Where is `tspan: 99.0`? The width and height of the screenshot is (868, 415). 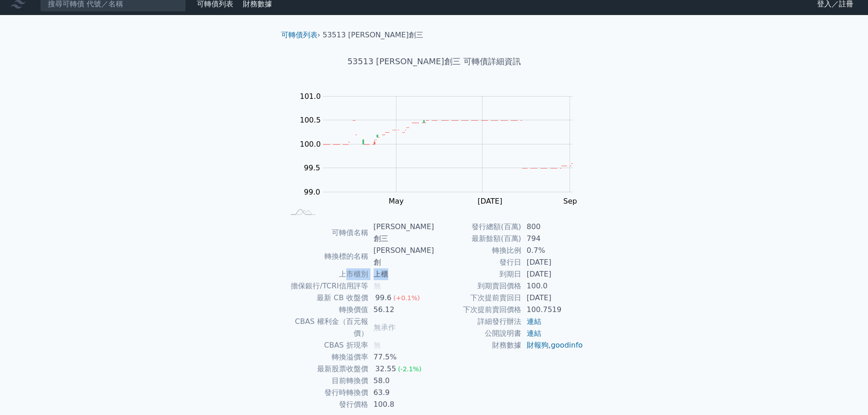
tspan: 99.0 is located at coordinates (312, 192).